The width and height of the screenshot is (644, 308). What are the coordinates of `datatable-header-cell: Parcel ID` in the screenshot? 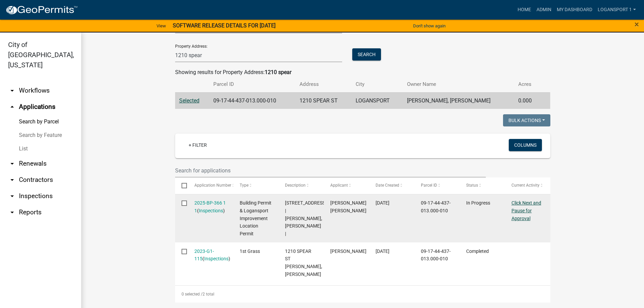 It's located at (437, 185).